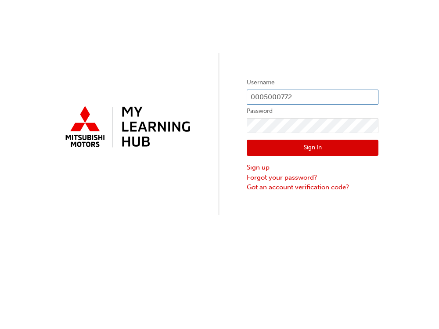 The image size is (439, 329). Describe the element at coordinates (312, 97) in the screenshot. I see `input: Username` at that location.